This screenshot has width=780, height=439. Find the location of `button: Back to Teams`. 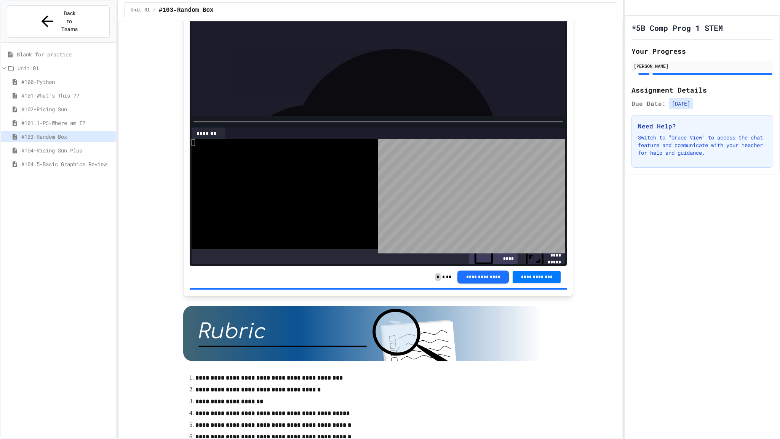

button: Back to Teams is located at coordinates (58, 21).